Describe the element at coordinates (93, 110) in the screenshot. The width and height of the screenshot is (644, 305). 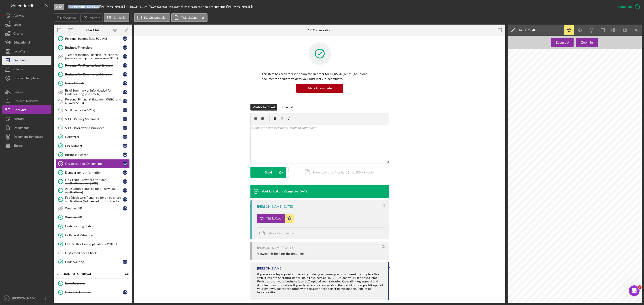
I see `a: 13SEDI Cert (over $25k)LD` at that location.